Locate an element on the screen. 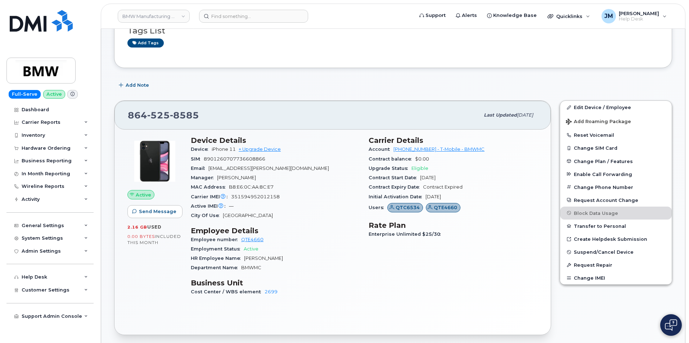 The image size is (689, 343). span: Eligible is located at coordinates (420, 168).